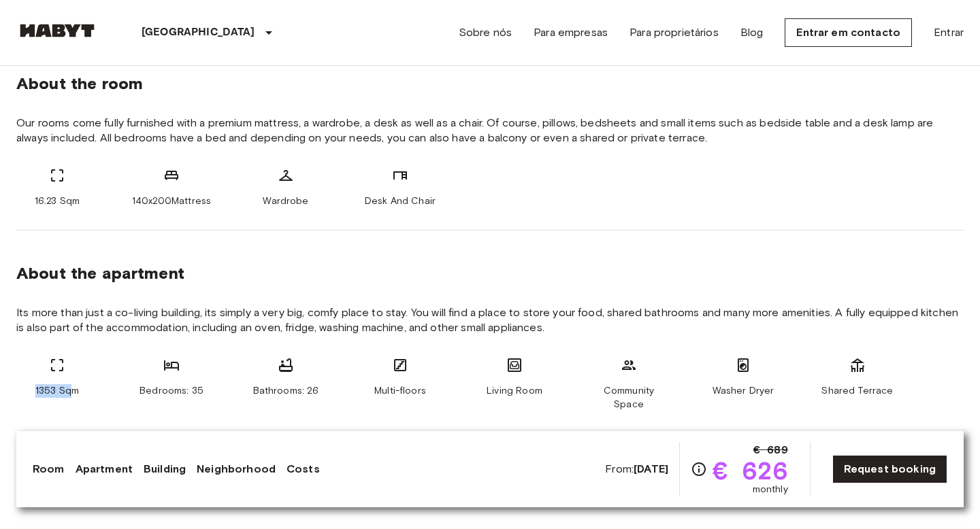  I want to click on a: Costs, so click(303, 469).